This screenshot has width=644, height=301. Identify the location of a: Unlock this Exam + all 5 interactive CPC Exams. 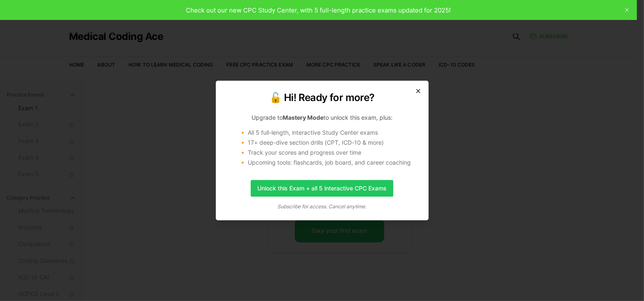
(322, 188).